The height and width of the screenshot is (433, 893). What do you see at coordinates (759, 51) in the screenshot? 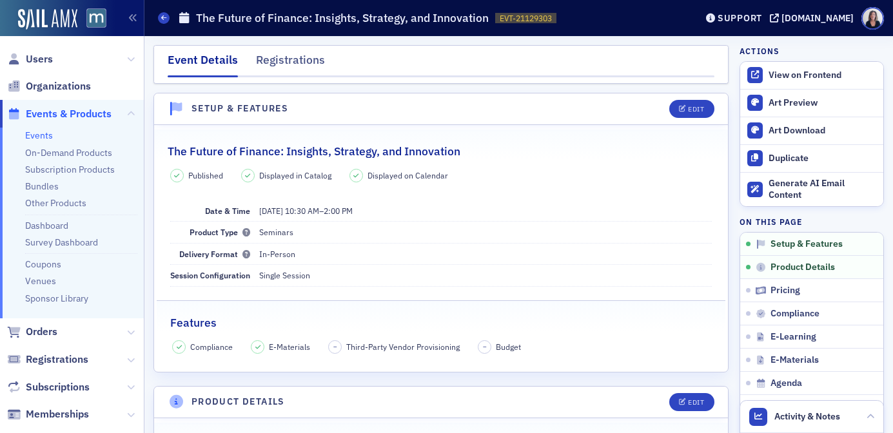
I see `h4: Actions` at bounding box center [759, 51].